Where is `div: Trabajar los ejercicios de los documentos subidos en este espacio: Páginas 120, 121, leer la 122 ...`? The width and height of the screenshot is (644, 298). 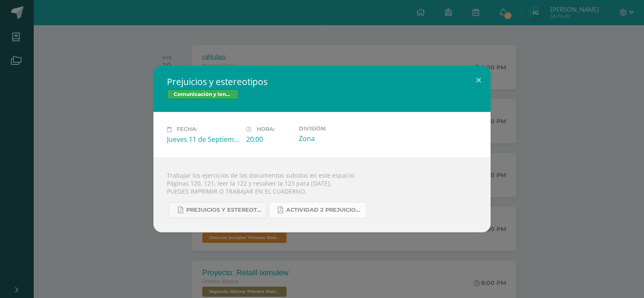 div: Trabajar los ejercicios de los documentos subidos en este espacio: Páginas 120, 121, leer la 122 ... is located at coordinates (322, 195).